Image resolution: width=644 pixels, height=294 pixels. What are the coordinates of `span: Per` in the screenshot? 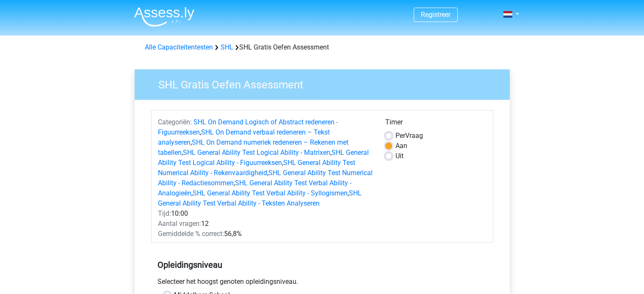 It's located at (400, 135).